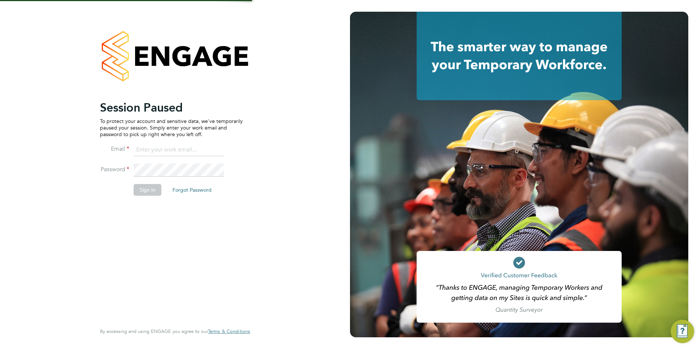  Describe the element at coordinates (171, 128) in the screenshot. I see `p: To protect your account and sensitive data, we've temporarily paused your session. Simply enter y...` at that location.